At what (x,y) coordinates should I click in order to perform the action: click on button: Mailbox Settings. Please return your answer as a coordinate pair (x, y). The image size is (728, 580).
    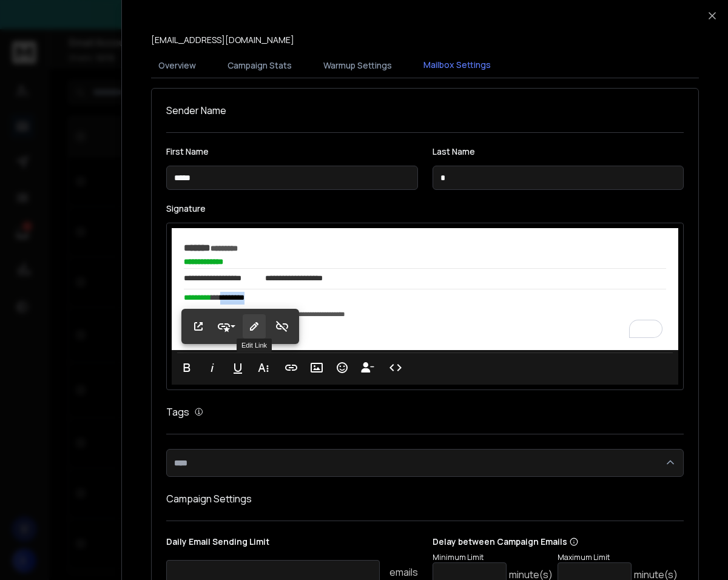
    Looking at the image, I should click on (457, 66).